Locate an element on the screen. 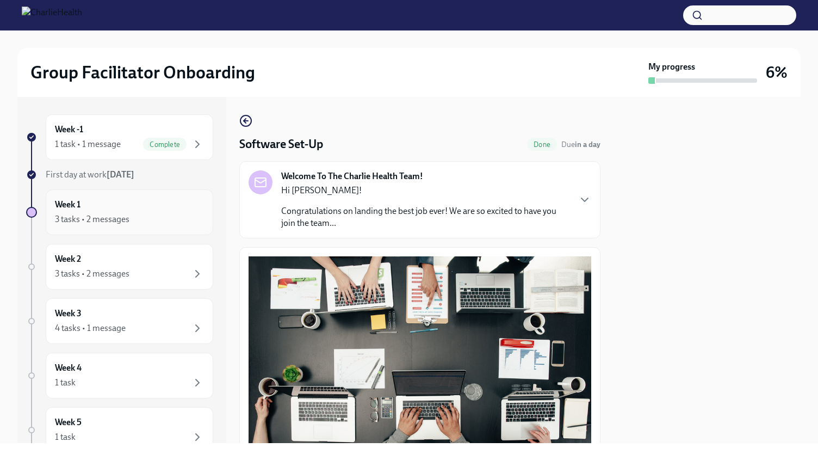  p: Congratulations on landing the best job ever! We are so excited to have you join the team... is located at coordinates (425, 217).